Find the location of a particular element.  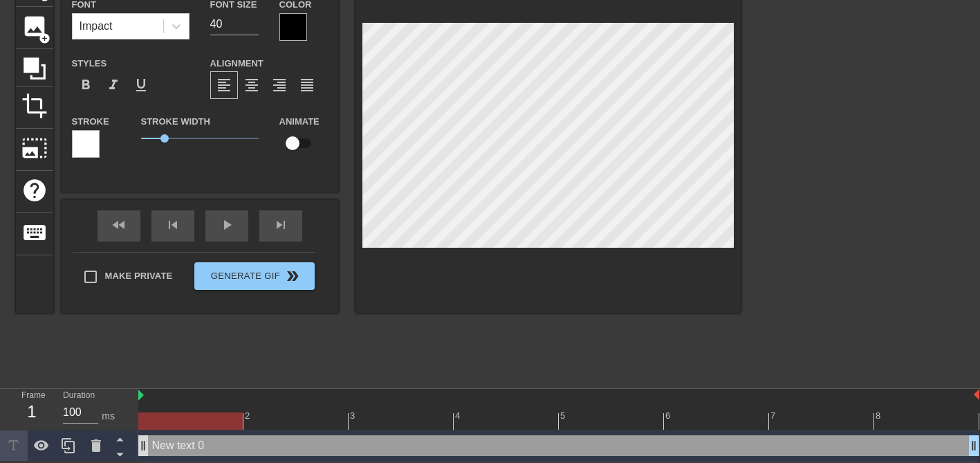

label: Stroke is located at coordinates (91, 122).